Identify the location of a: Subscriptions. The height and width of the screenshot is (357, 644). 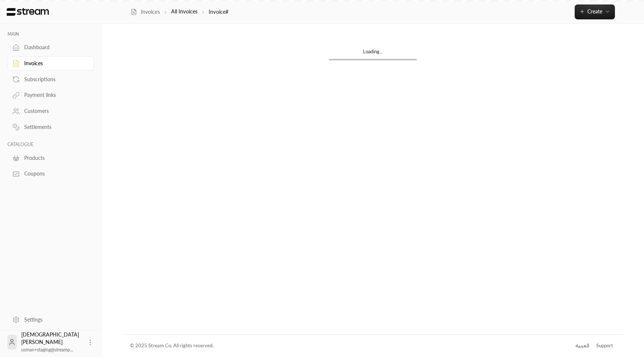
(51, 79).